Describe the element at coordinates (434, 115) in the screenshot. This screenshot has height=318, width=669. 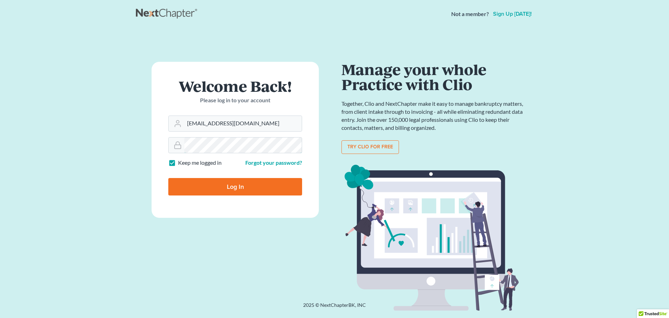
I see `p: Together, Clio and NextChapter make it easy to manage bankruptcy matters, from client intake thro...` at that location.